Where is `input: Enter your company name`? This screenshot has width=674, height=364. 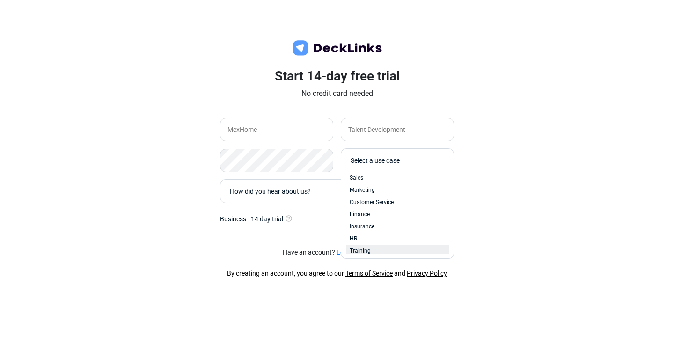 input: Enter your company name is located at coordinates (276, 130).